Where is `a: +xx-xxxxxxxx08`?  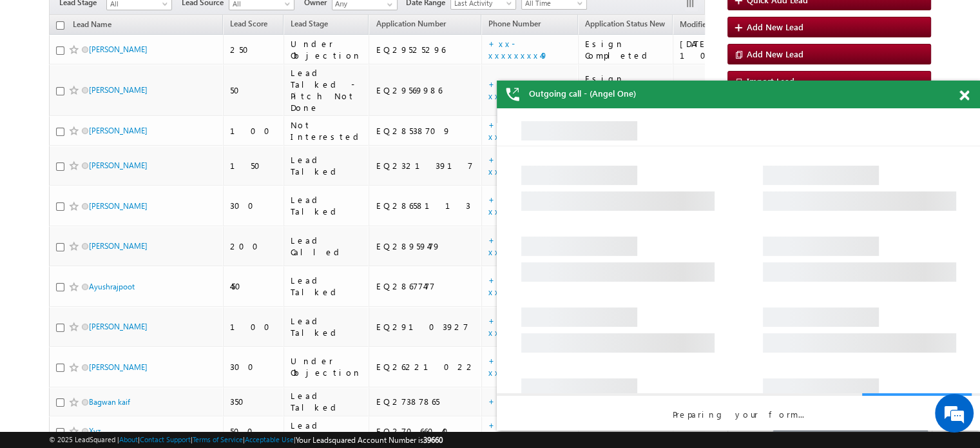 a: +xx-xxxxxxxx08 is located at coordinates (525, 326).